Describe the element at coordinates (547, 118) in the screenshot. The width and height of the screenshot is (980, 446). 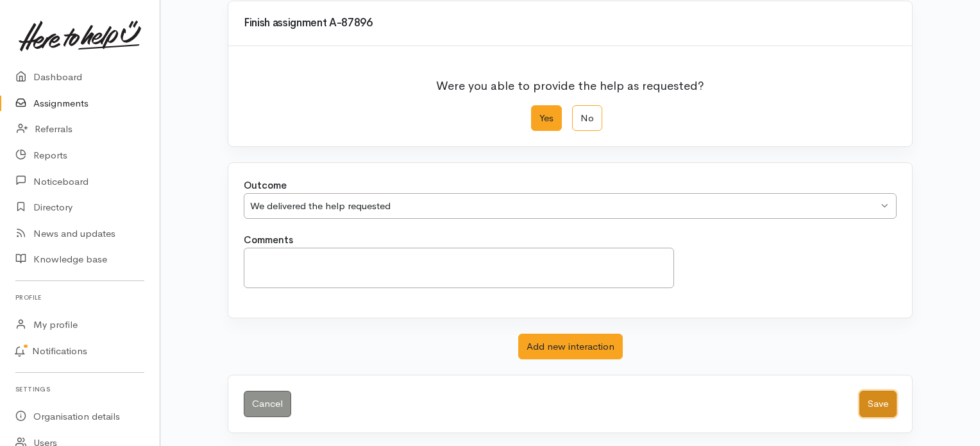
I see `label: Yes` at that location.